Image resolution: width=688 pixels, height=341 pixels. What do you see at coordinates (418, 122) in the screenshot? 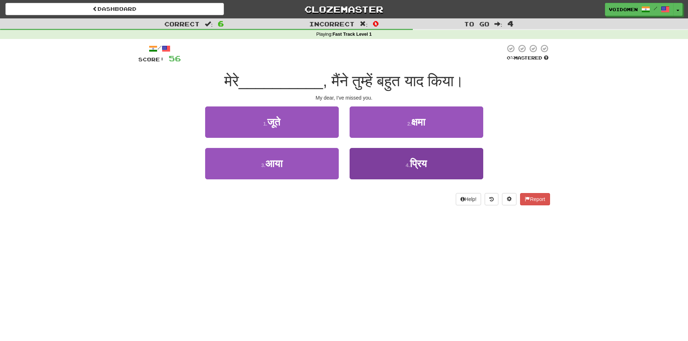
I see `span: क्षमा` at bounding box center [418, 122].